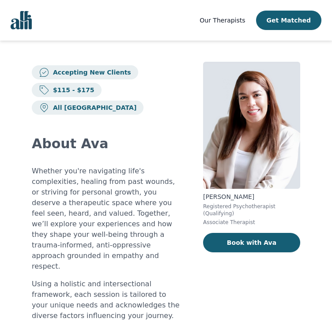 This screenshot has width=332, height=322. Describe the element at coordinates (288, 20) in the screenshot. I see `button: Get Matched` at that location.